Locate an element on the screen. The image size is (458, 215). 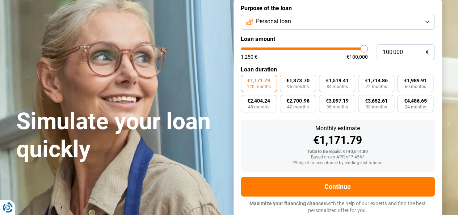
font: 30 months is located at coordinates (377, 107).